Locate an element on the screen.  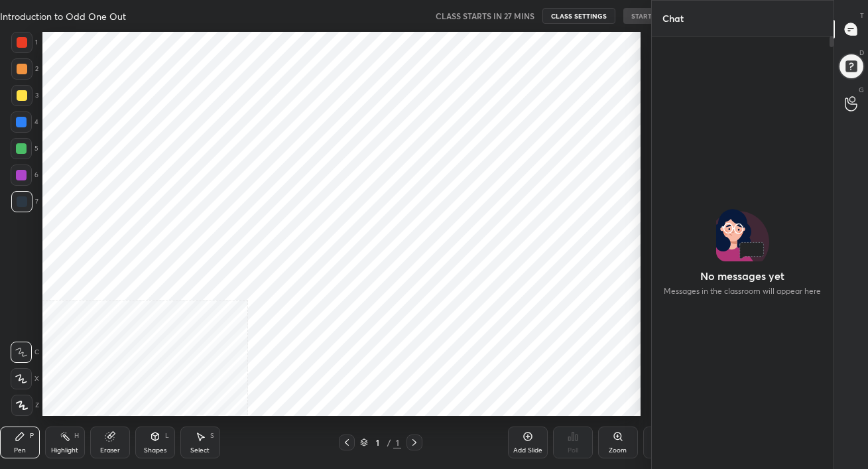
div: X is located at coordinates (25, 379).